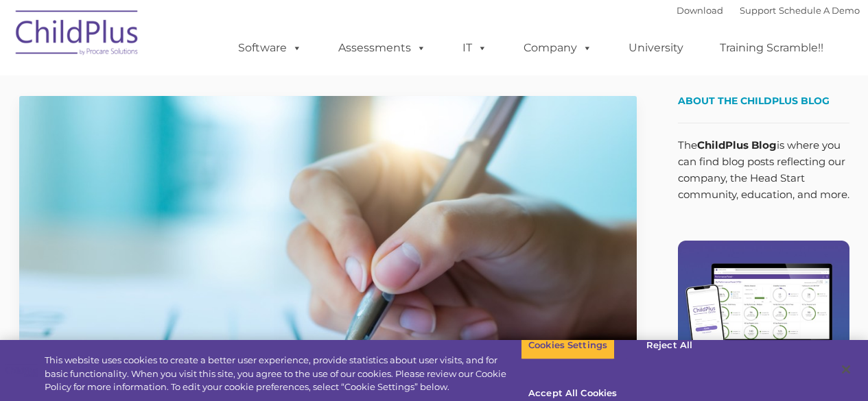 This screenshot has width=868, height=401. Describe the element at coordinates (568, 345) in the screenshot. I see `button: Cookies Settings` at that location.